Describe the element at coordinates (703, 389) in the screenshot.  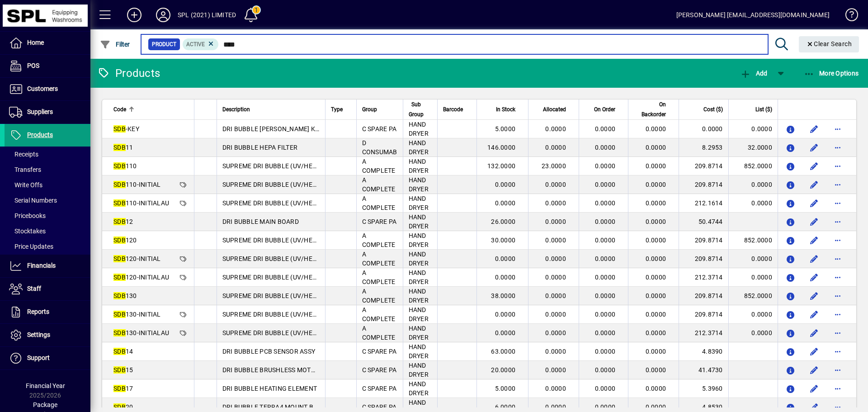
I see `td: 5.3960` at that location.